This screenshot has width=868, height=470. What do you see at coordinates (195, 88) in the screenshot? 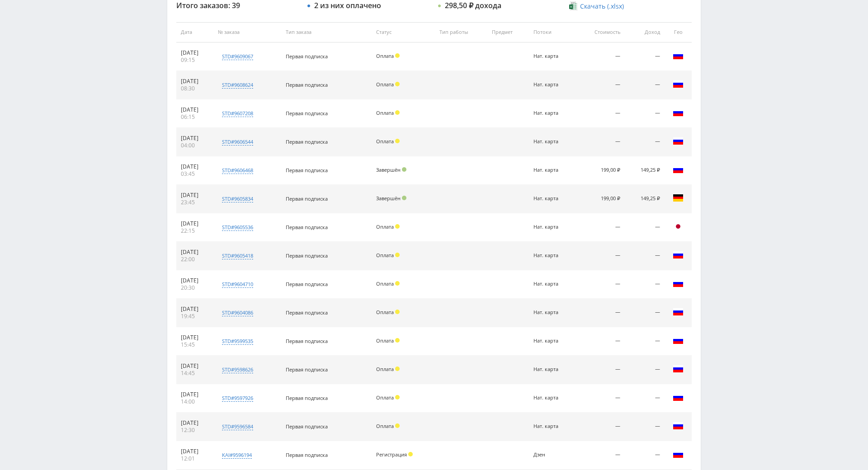
I see `div: 08:30` at bounding box center [195, 88].